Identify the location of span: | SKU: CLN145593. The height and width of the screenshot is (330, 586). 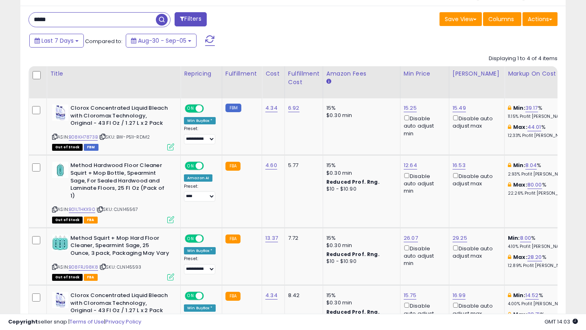
(120, 267).